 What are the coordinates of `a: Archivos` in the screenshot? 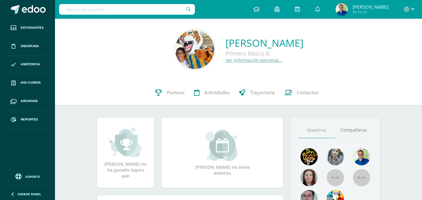 It's located at (27, 101).